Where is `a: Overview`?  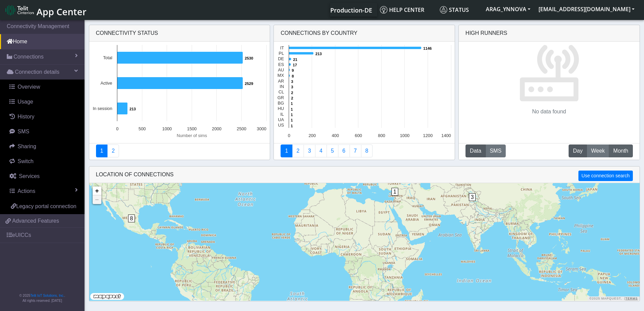 a: Overview is located at coordinates (44, 87).